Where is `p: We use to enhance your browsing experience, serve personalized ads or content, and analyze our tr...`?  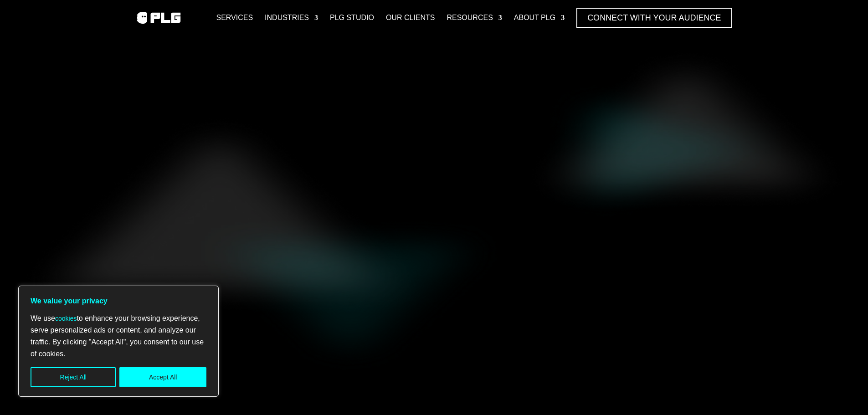
p: We use to enhance your browsing experience, serve personalized ads or content, and analyze our tr... is located at coordinates (119, 337).